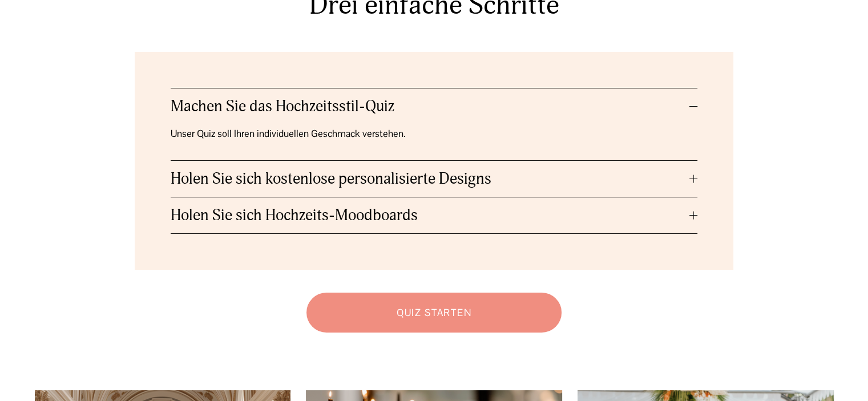  What do you see at coordinates (331, 179) in the screenshot?
I see `font: Holen Sie sich kostenlose personalisierte Designs` at bounding box center [331, 179].